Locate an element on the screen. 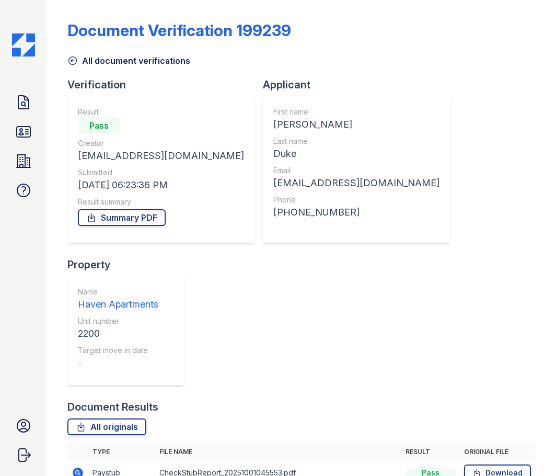 Image resolution: width=556 pixels, height=476 pixels. div: Result is located at coordinates (161, 112).